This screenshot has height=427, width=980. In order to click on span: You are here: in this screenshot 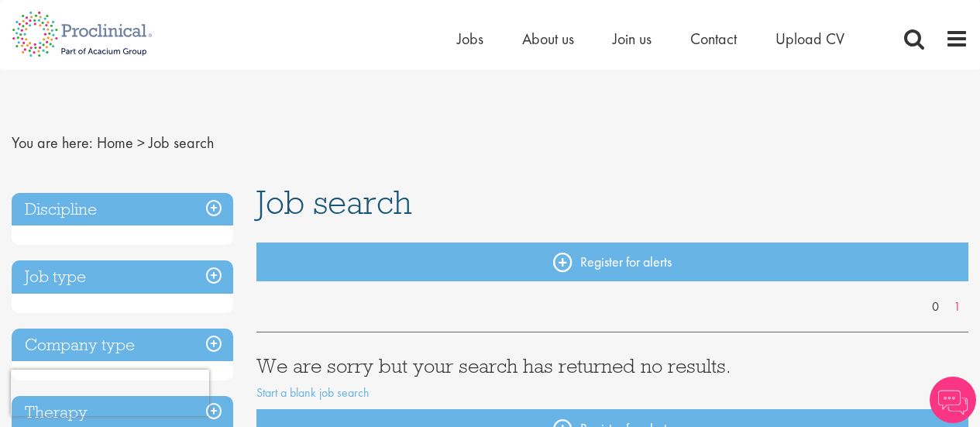, I will do `click(52, 142)`.